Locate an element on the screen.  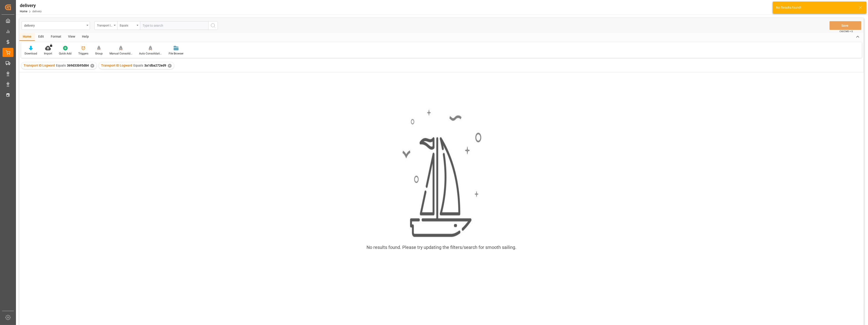
div: View is located at coordinates (71, 37).